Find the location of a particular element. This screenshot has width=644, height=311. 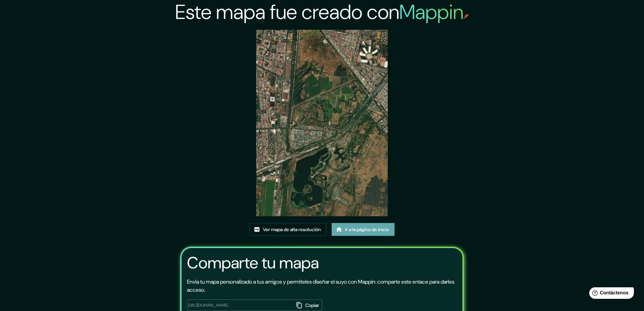

font: Comparte tu mapa is located at coordinates (253, 263).